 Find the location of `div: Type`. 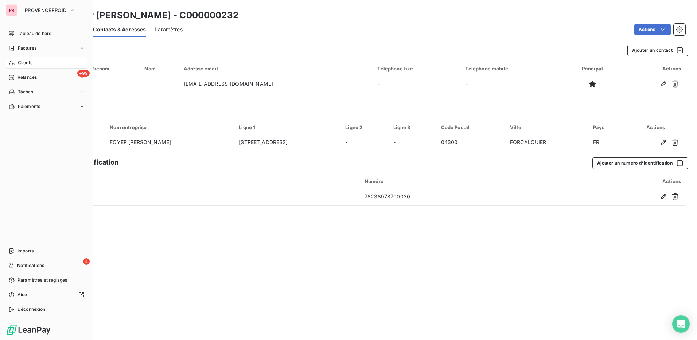

div: Type is located at coordinates (197, 181).